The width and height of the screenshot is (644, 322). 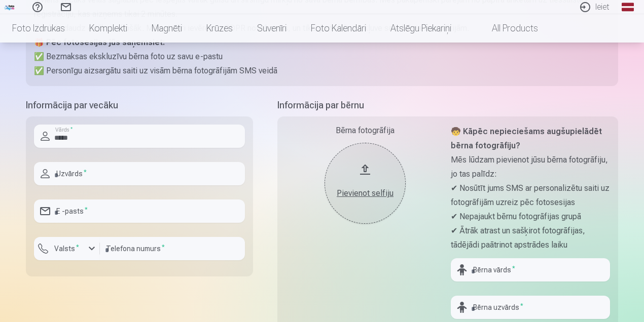 I want to click on button: Pievienot selfiju, so click(x=365, y=184).